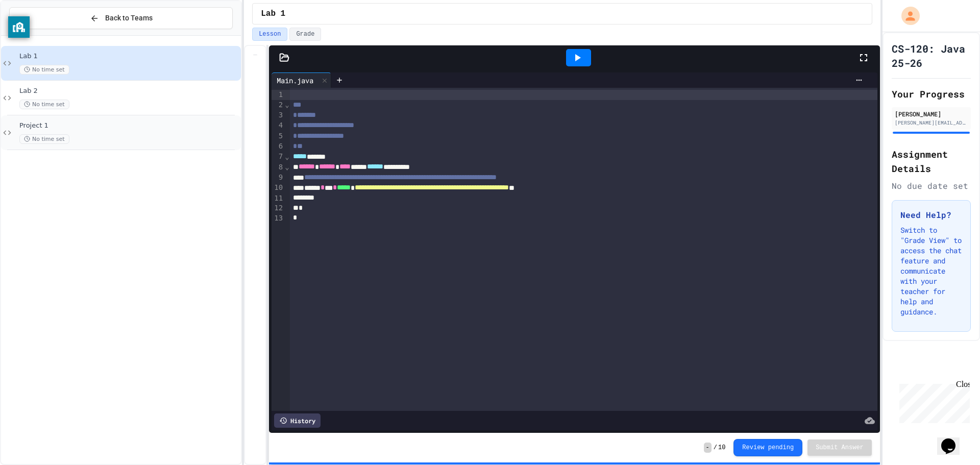 The height and width of the screenshot is (465, 980). I want to click on p: Switch to "Grade View" to access the chat feature and communicate with your teacher for help and ..., so click(931, 271).